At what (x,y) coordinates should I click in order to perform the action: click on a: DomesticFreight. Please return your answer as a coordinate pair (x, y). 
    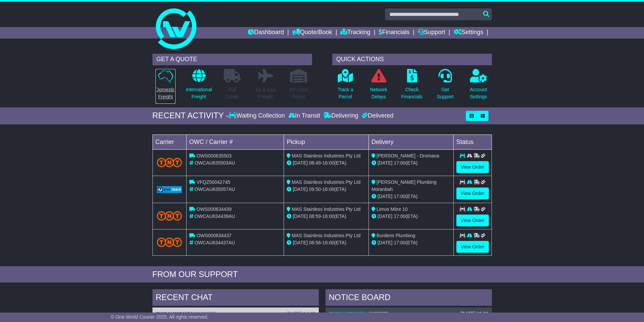
    Looking at the image, I should click on (165, 86).